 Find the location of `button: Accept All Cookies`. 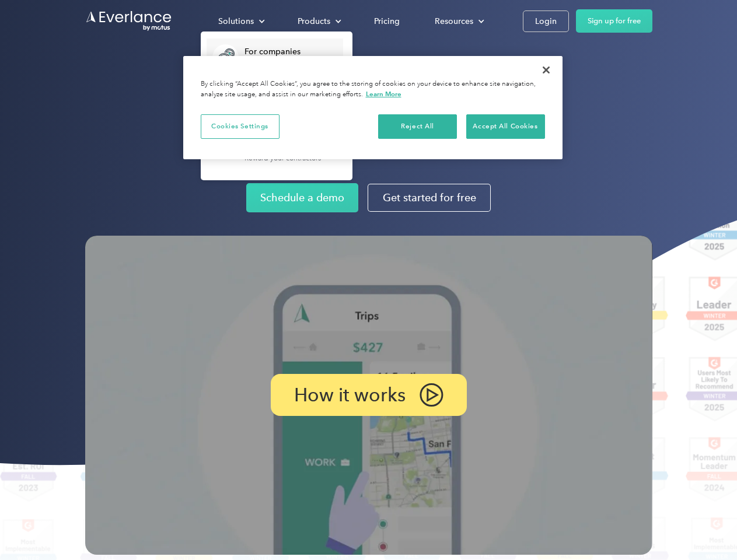

button: Accept All Cookies is located at coordinates (505, 127).